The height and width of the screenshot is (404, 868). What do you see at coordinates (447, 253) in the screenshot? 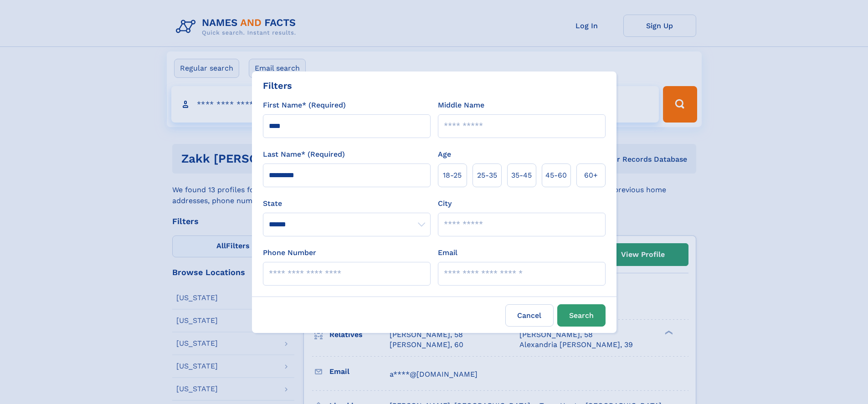
I see `label: Email` at bounding box center [447, 253].